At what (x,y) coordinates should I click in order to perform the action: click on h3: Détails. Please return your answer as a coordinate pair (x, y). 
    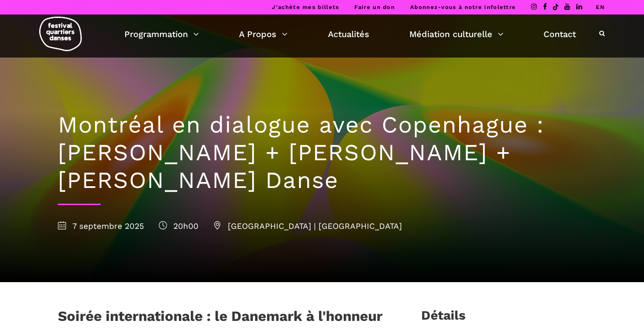
    Looking at the image, I should click on (443, 318).